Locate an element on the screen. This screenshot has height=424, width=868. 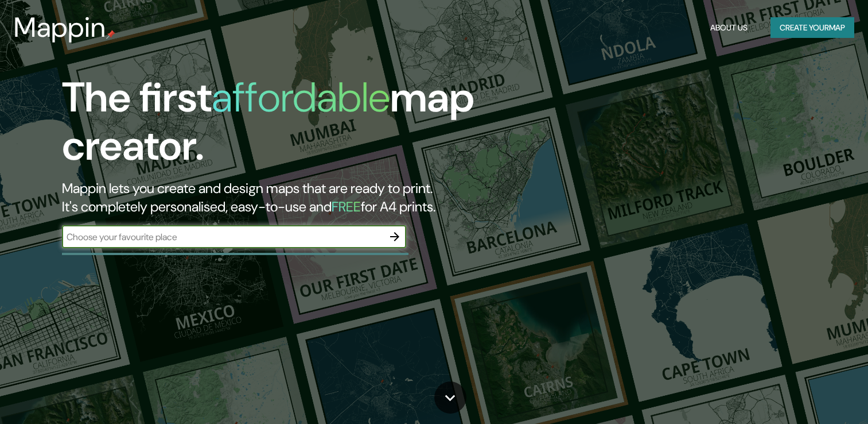
img: mappin-pin is located at coordinates (110, 35).